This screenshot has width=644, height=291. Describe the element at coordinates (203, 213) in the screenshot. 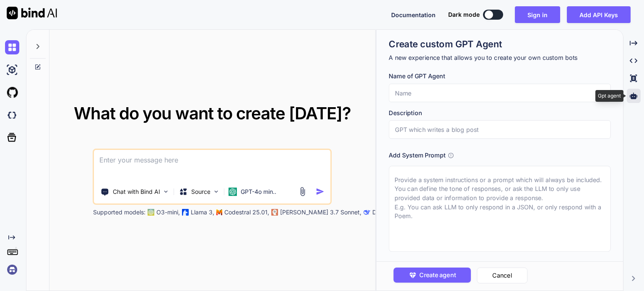

I see `p: Llama 3,` at that location.